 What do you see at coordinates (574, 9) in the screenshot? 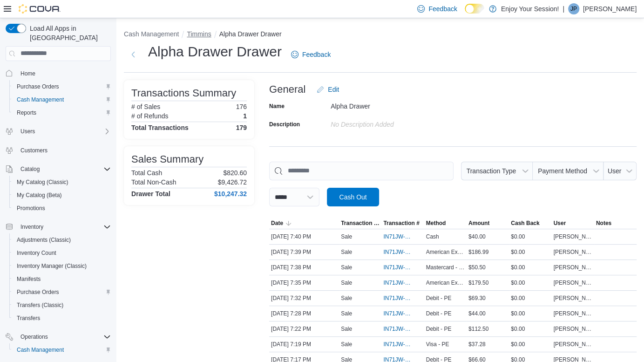
I see `div: Jesse Prior` at bounding box center [574, 9].